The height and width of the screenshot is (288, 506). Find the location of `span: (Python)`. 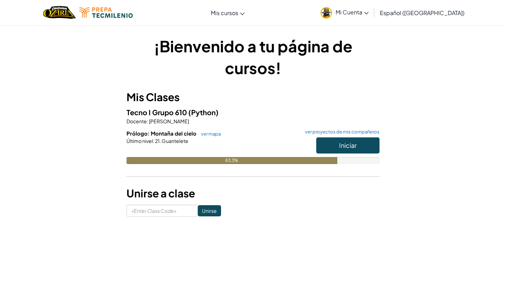

span: (Python) is located at coordinates (203, 112).